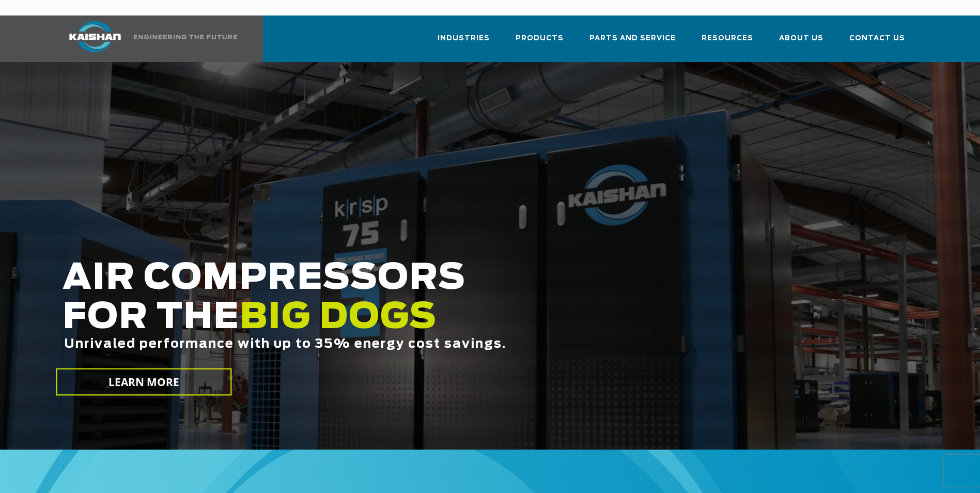  Describe the element at coordinates (463, 43) in the screenshot. I see `a: Industries` at that location.